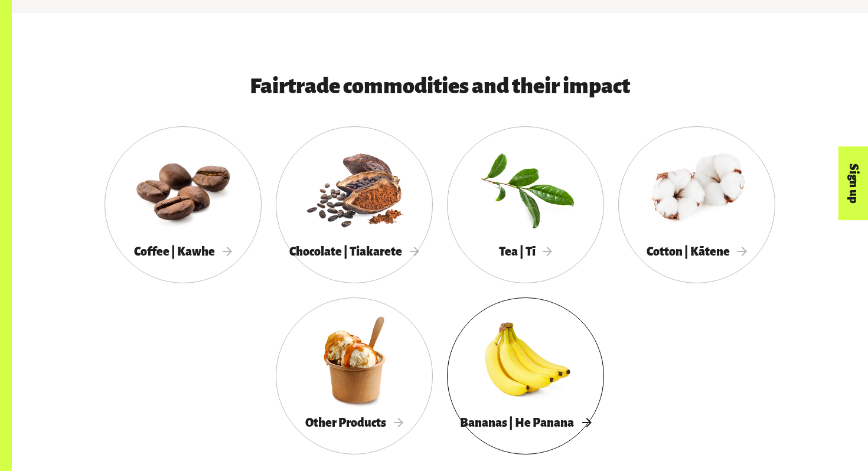 Image resolution: width=868 pixels, height=471 pixels. What do you see at coordinates (526, 251) in the screenshot?
I see `span: Tea | Tī` at bounding box center [526, 251].